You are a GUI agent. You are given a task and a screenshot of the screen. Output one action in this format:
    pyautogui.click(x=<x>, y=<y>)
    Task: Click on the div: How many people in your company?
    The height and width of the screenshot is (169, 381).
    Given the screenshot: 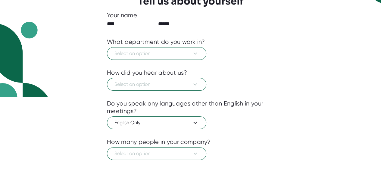 What is the action you would take?
    pyautogui.click(x=159, y=141)
    